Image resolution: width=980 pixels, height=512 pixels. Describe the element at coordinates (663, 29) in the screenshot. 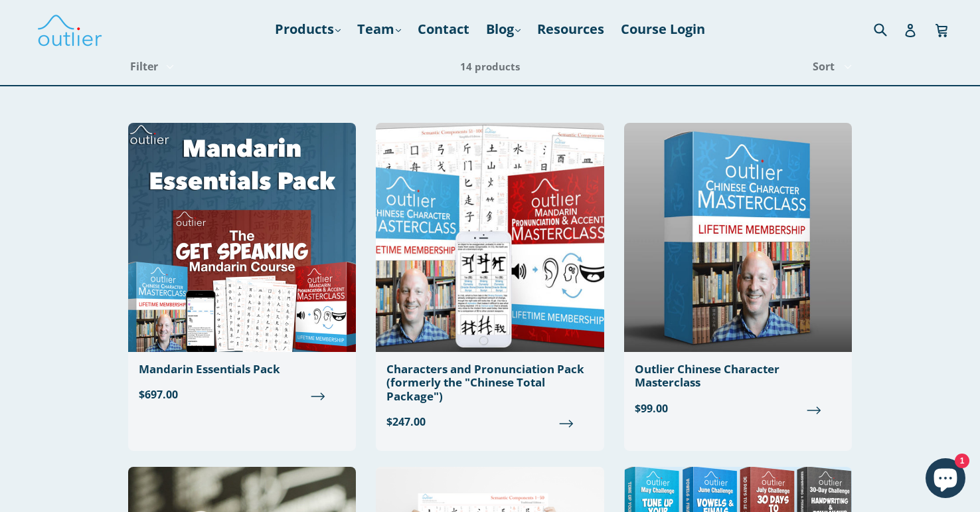

I see `a: Course Login` at that location.